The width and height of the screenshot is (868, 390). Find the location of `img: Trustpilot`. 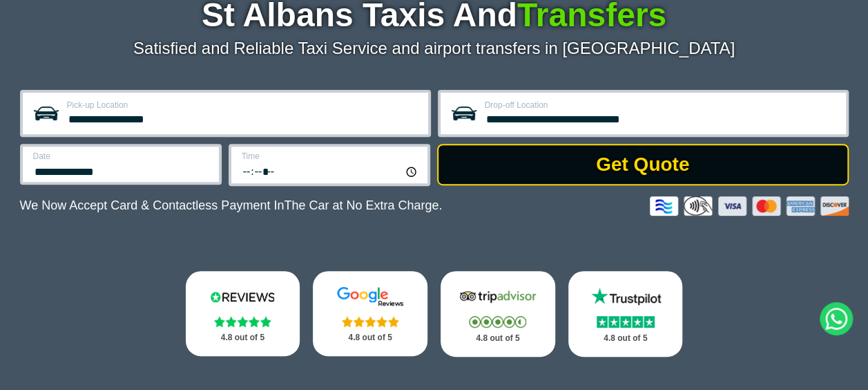

img: Trustpilot is located at coordinates (626, 297).